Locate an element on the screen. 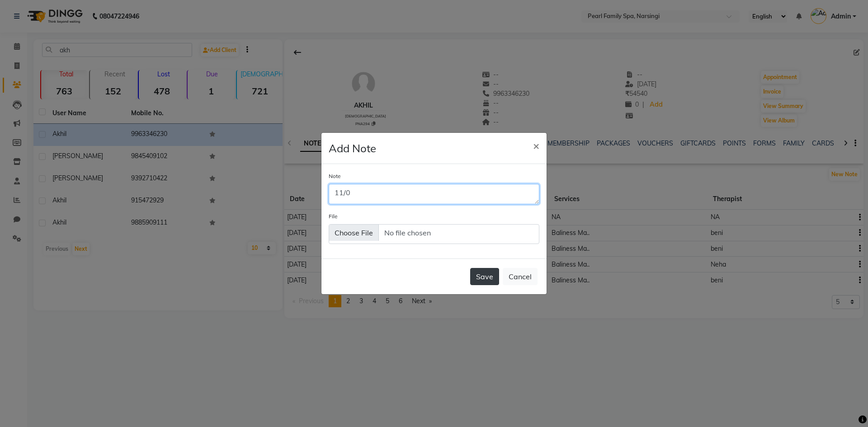 This screenshot has height=427, width=868. button: Cancel is located at coordinates (520, 276).